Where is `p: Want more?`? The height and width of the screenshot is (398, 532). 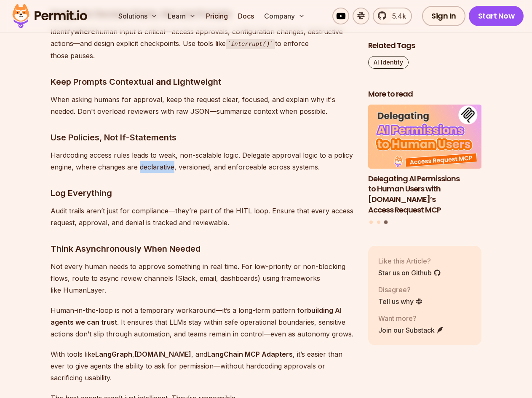 p: Want more? is located at coordinates (412, 318).